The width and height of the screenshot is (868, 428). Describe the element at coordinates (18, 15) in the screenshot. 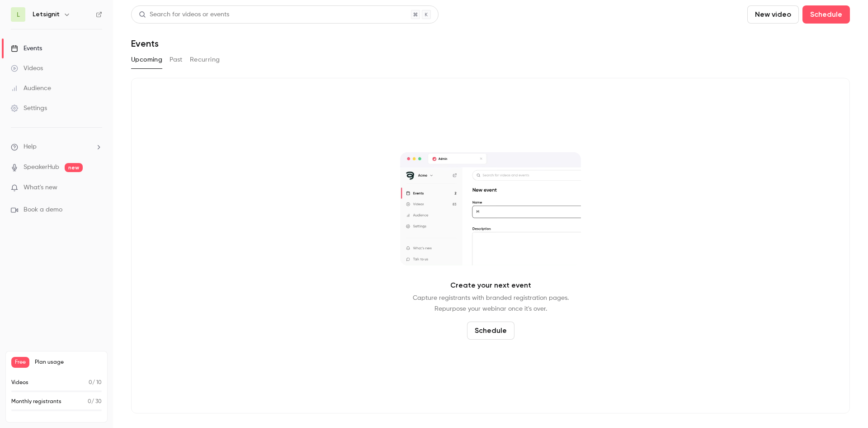

I see `span: L` at that location.